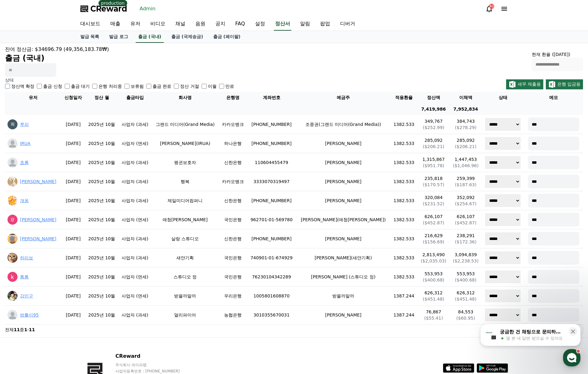 Image resolution: width=588 pixels, height=374 pixels. Describe the element at coordinates (232, 98) in the screenshot. I see `th: 은행명` at that location.